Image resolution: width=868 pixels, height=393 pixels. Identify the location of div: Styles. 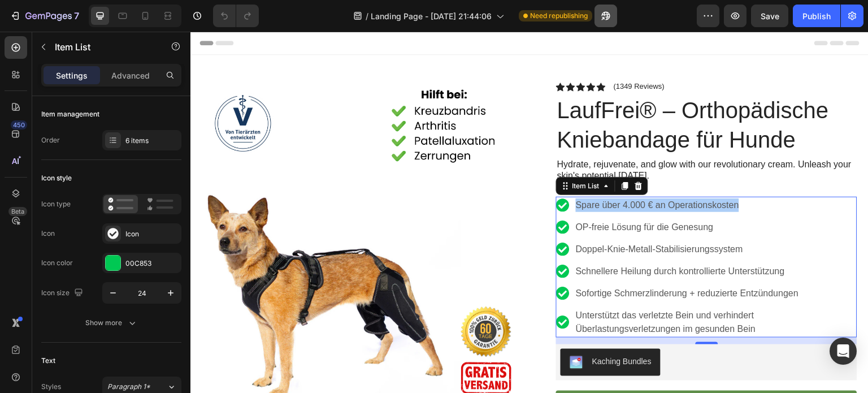
(50, 387).